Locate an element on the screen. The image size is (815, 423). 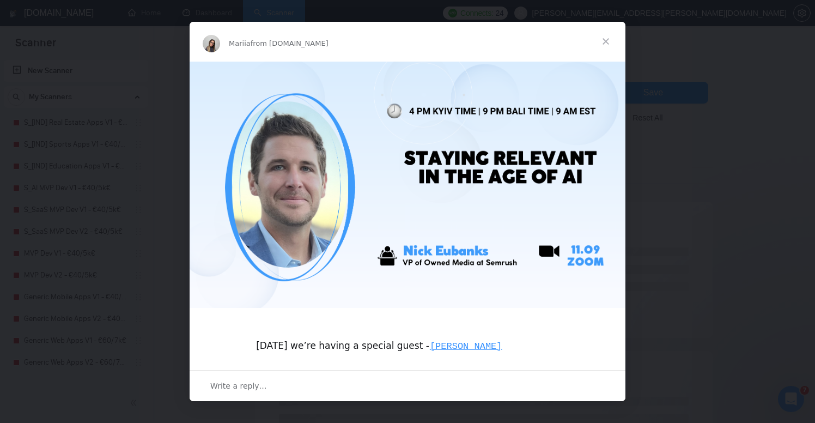
span: Write a reply… is located at coordinates (239, 386).